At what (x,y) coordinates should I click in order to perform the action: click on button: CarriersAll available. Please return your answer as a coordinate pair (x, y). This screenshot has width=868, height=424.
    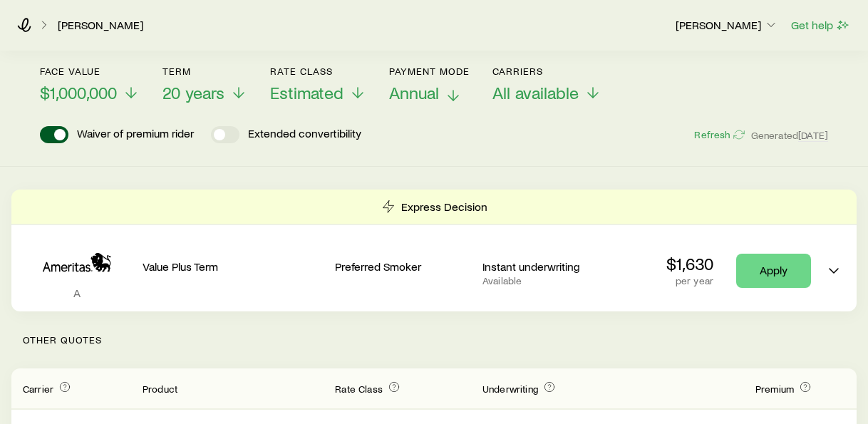
    Looking at the image, I should click on (546, 84).